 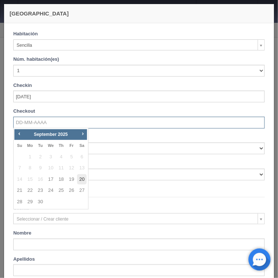 What do you see at coordinates (51, 190) in the screenshot?
I see `a: 24` at bounding box center [51, 190].